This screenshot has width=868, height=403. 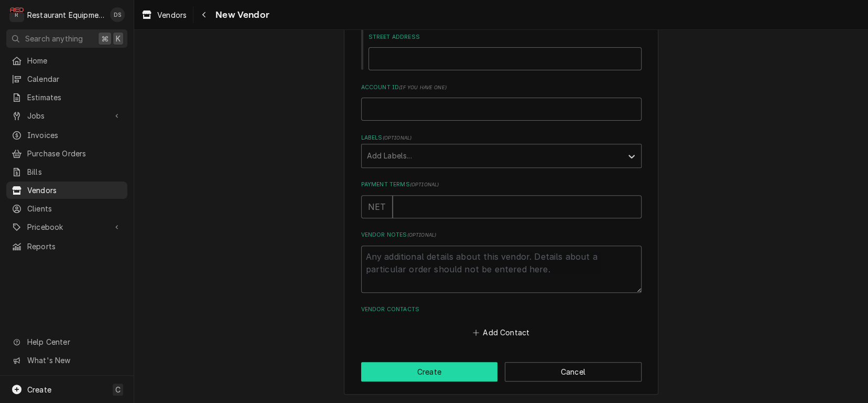 What do you see at coordinates (74, 79) in the screenshot?
I see `span: Calendar` at bounding box center [74, 79].